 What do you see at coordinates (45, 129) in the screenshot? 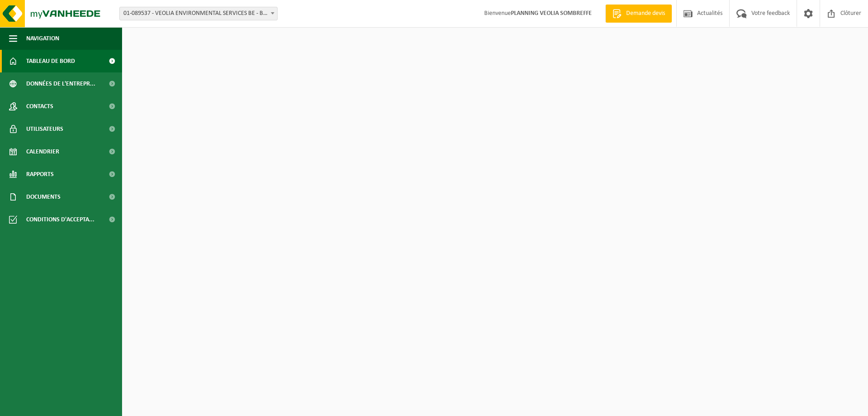
I see `span: Utilisateurs` at bounding box center [45, 129].